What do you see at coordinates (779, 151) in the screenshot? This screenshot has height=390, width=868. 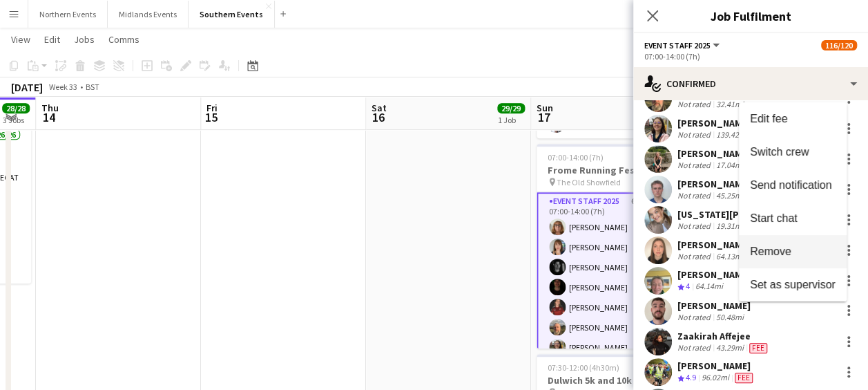 I see `span: Switch crew` at bounding box center [779, 151].